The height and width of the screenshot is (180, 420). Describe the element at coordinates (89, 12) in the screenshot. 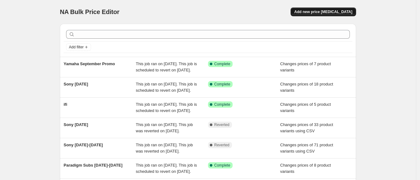

I see `span: NA Bulk Price Editor` at that location.